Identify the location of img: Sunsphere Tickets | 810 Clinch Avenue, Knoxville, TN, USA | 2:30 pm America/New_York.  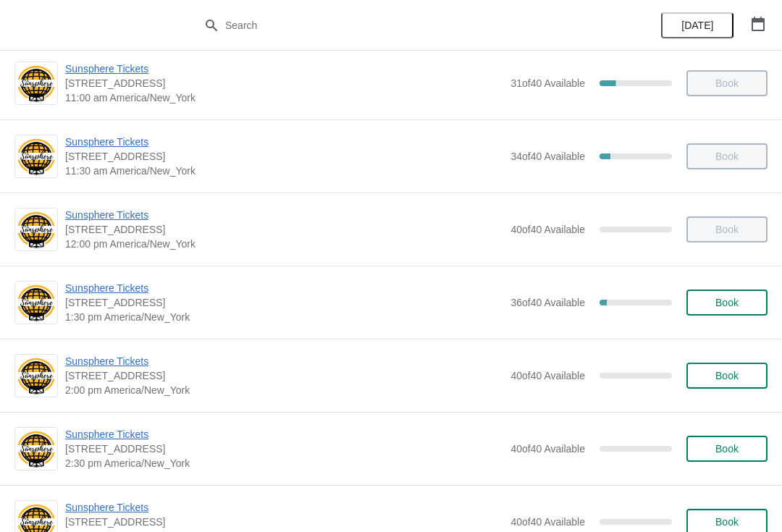
(36, 449).